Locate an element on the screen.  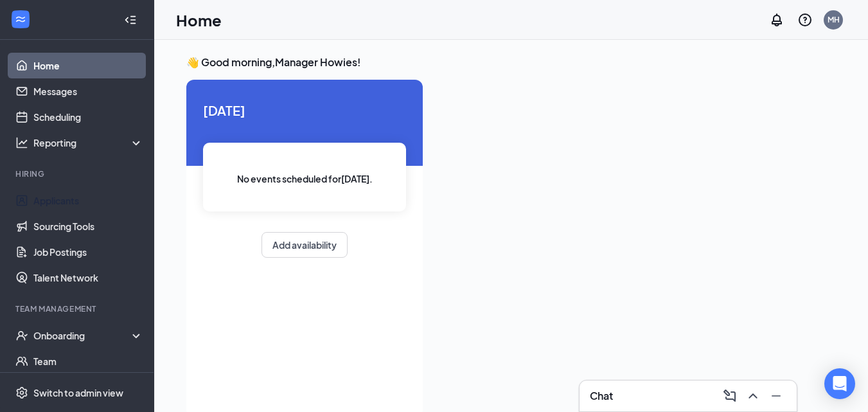
svg: ChevronUp is located at coordinates (753, 396).